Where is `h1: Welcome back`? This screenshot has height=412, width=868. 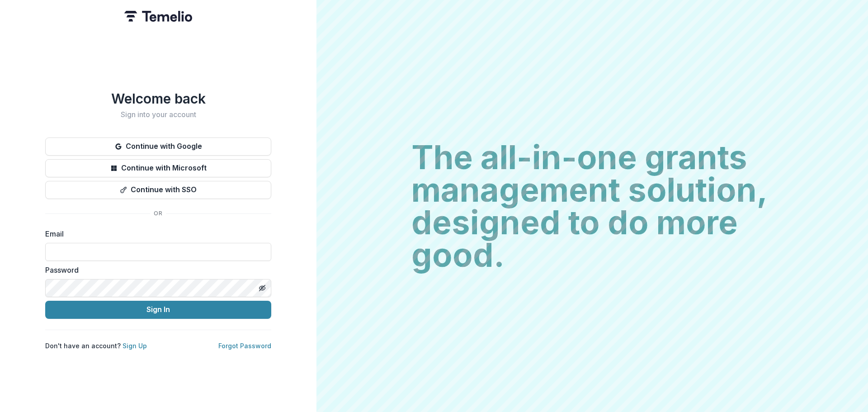 h1: Welcome back is located at coordinates (158, 98).